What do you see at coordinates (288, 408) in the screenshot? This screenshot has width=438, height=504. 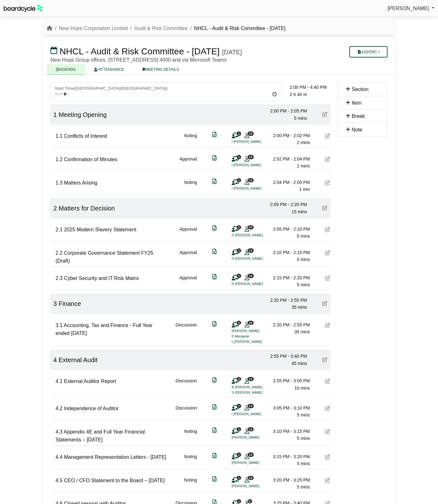 I see `div: 3:05 PM - 3:10 PM` at bounding box center [288, 408].